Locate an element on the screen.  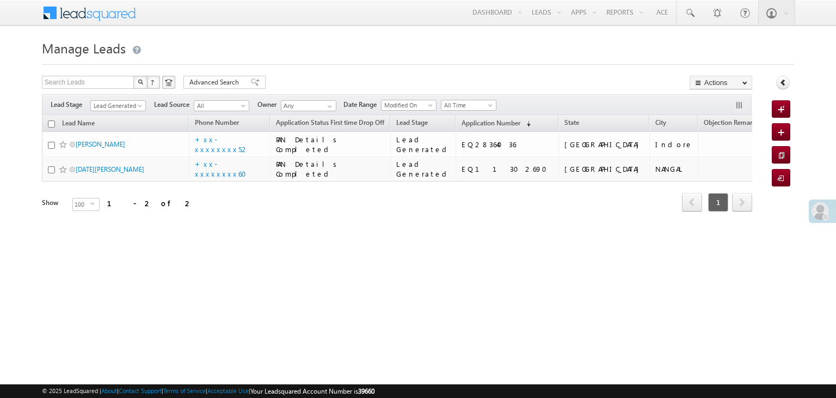
a: Contact Support is located at coordinates (140, 390).